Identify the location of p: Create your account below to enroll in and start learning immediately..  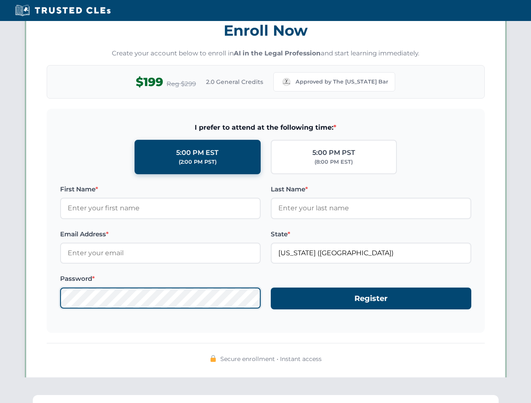
(266, 53).